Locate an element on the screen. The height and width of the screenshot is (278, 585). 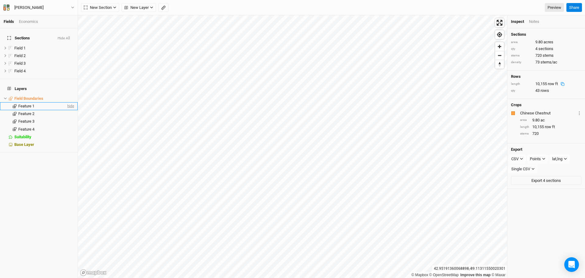
div: Points is located at coordinates (535, 159).